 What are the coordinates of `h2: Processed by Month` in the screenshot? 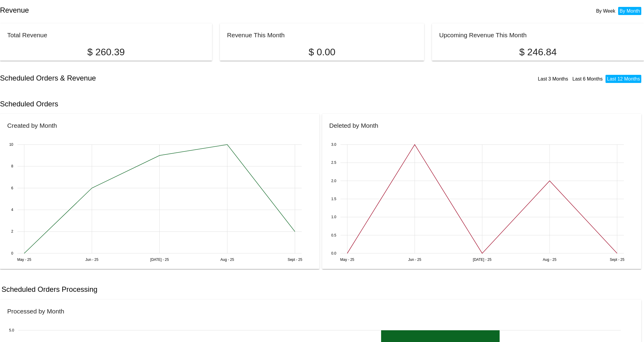 It's located at (36, 311).